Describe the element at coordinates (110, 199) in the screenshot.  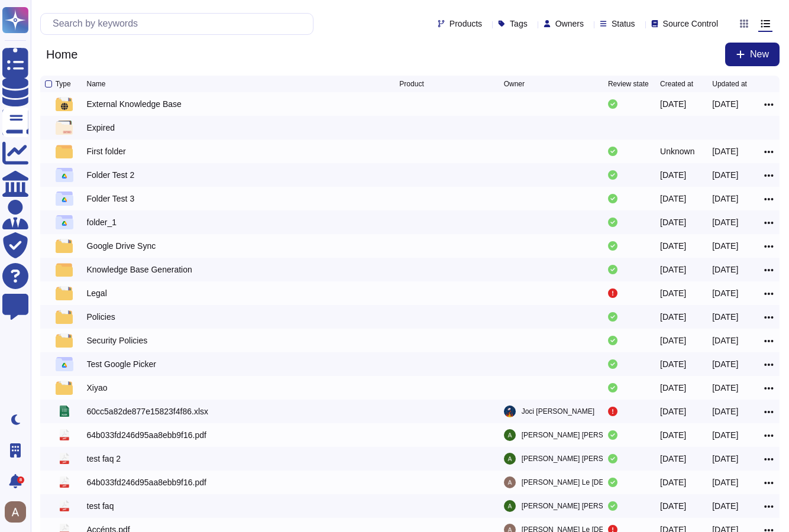
I see `div: Folder Test 3` at that location.